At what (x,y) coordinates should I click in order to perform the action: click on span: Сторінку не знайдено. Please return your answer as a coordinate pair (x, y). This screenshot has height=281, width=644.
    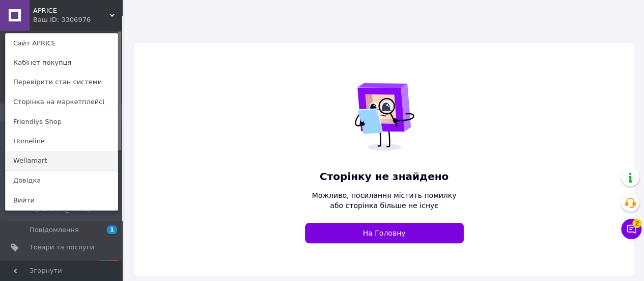
    Looking at the image, I should click on (384, 176).